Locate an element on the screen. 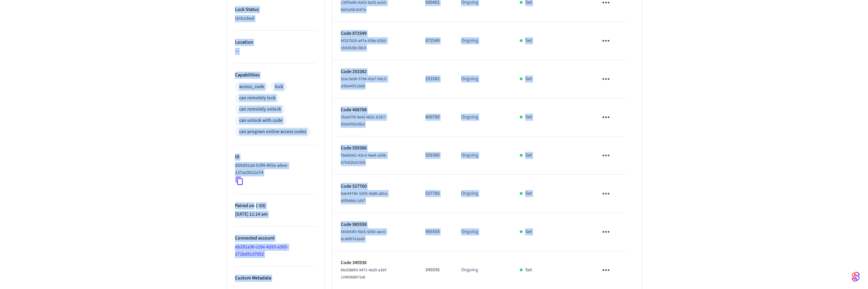 The image size is (868, 289). p: Lock Status is located at coordinates (275, 9).